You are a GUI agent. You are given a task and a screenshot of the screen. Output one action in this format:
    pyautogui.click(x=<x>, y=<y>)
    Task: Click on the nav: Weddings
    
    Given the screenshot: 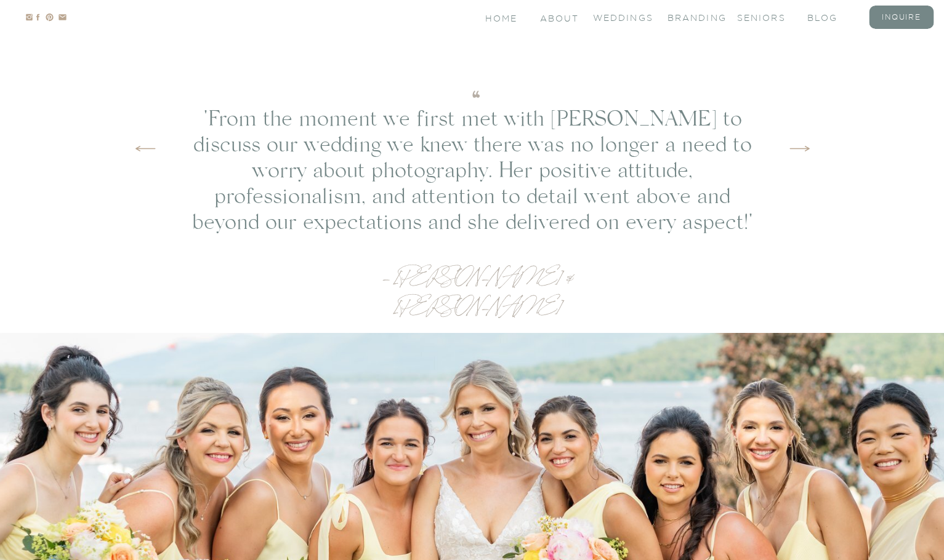 What is the action you would take?
    pyautogui.click(x=618, y=16)
    